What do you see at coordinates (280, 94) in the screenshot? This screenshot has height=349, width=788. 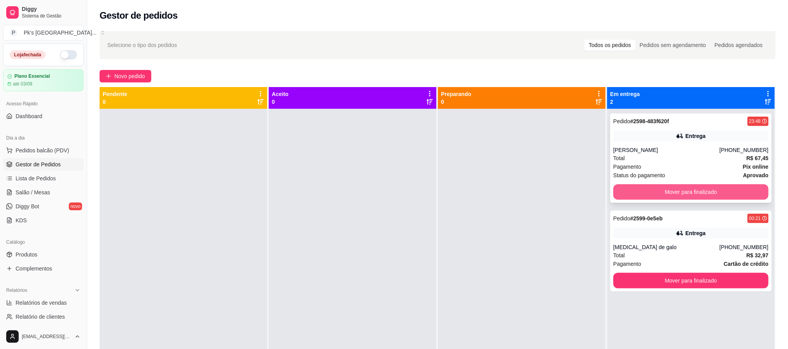 I see `p: Aceito` at bounding box center [280, 94].